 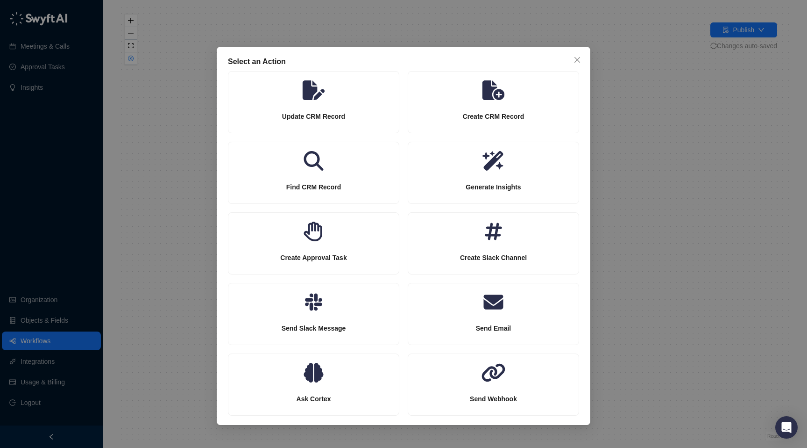 What do you see at coordinates (404, 62) in the screenshot?
I see `div: Select an Action` at bounding box center [404, 62].